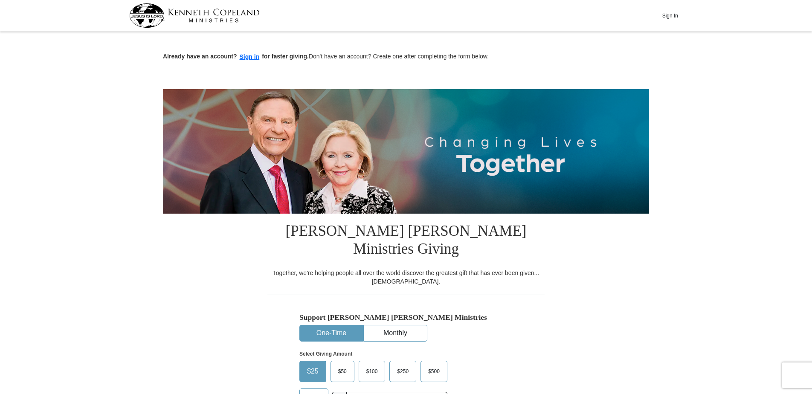 The image size is (812, 394). What do you see at coordinates (195, 15) in the screenshot?
I see `img: kcm-header-logo.svg` at bounding box center [195, 15].